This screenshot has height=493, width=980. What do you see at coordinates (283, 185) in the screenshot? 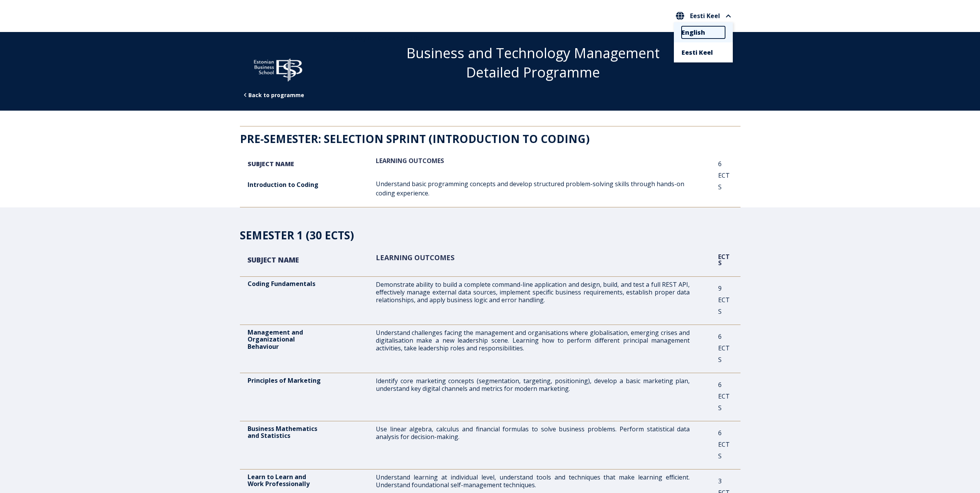
I see `span: Introduction to Coding` at bounding box center [283, 185].